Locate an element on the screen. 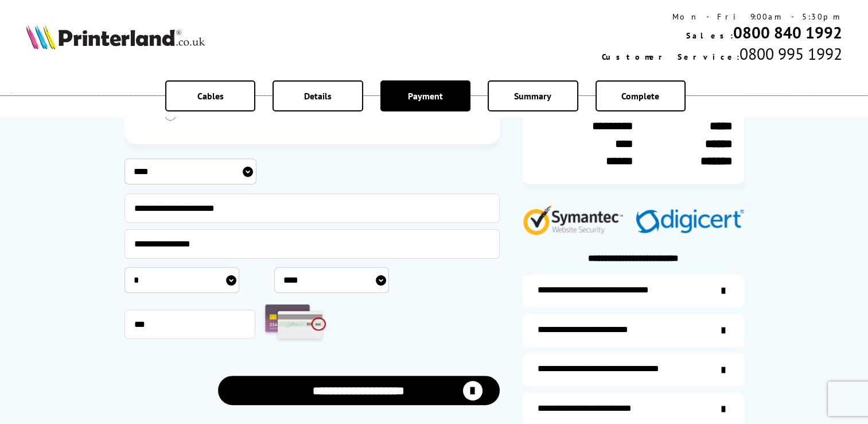  span: Cables is located at coordinates (210, 95).